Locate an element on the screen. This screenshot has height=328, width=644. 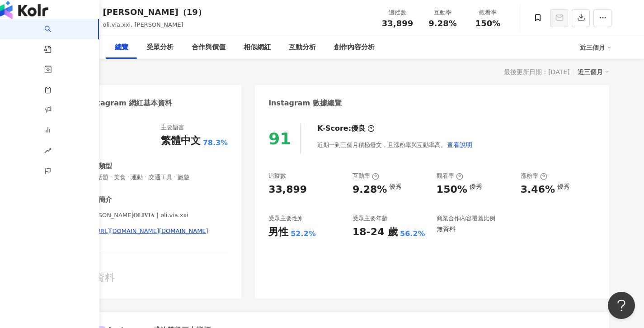
div: 9.28% is located at coordinates (370, 189).